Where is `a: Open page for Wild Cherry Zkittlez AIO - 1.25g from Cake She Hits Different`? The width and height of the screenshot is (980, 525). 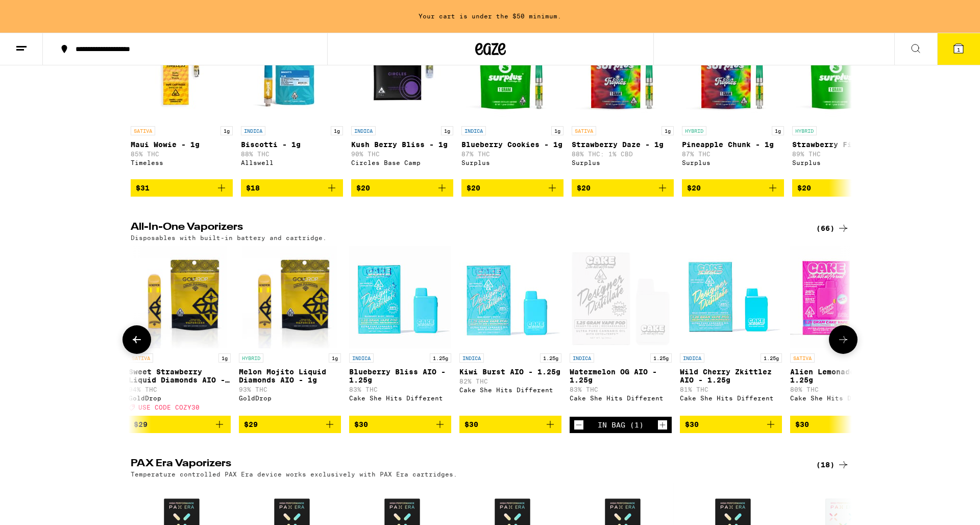
a: Open page for Wild Cherry Zkittlez AIO - 1.25g from Cake She Hits Different is located at coordinates (731, 331).